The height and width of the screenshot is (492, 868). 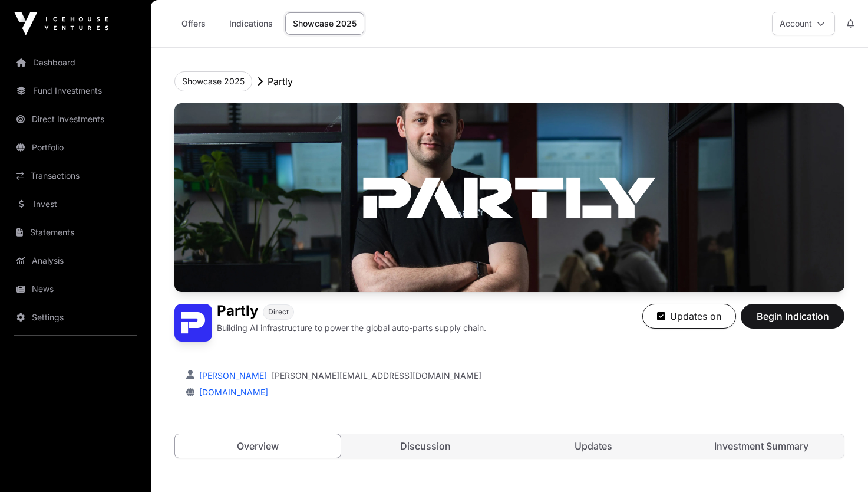 What do you see at coordinates (279, 312) in the screenshot?
I see `span: Direct` at bounding box center [279, 312].